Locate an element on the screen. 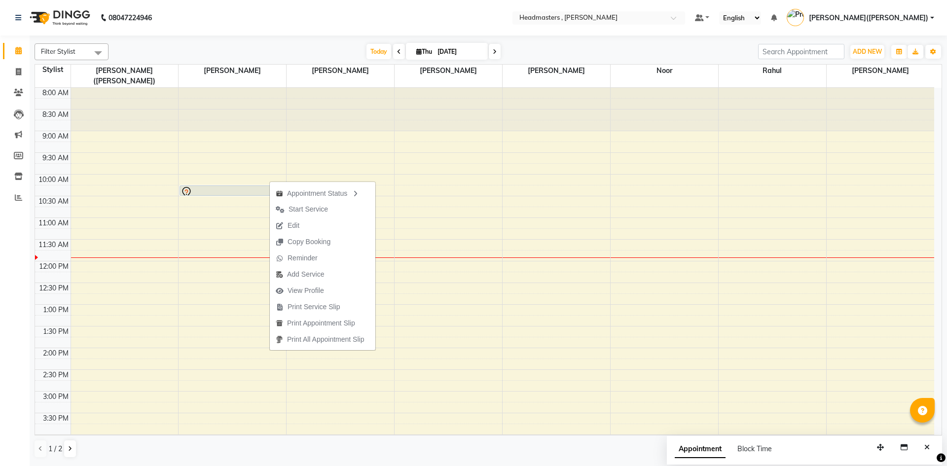 The image size is (947, 466). div: Stylist is located at coordinates (53, 70).